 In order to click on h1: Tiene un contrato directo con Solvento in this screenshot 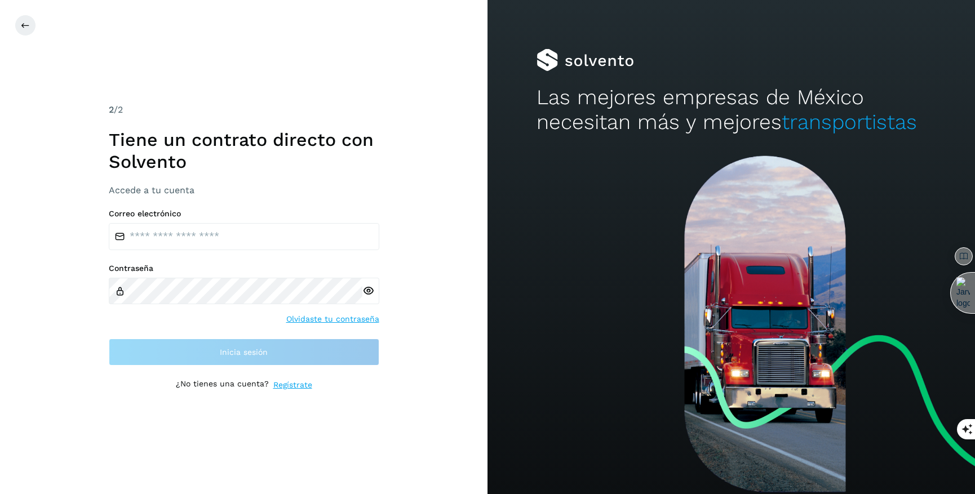, I will do `click(244, 151)`.